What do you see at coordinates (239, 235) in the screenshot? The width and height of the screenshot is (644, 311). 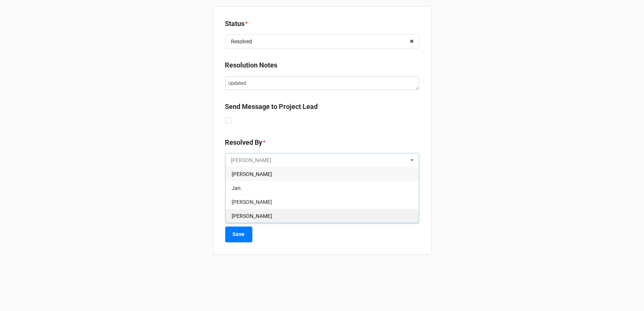 I see `button: Save` at bounding box center [239, 235].